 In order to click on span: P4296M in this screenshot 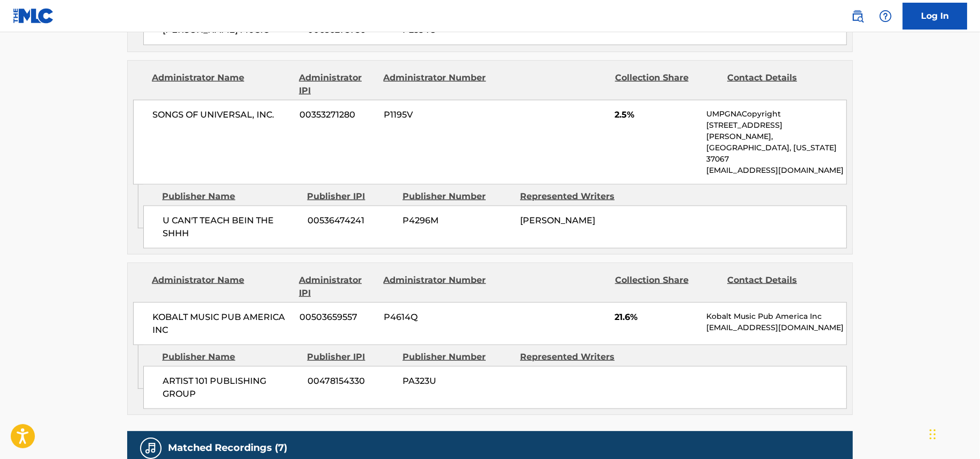, I will do `click(457, 220)`.